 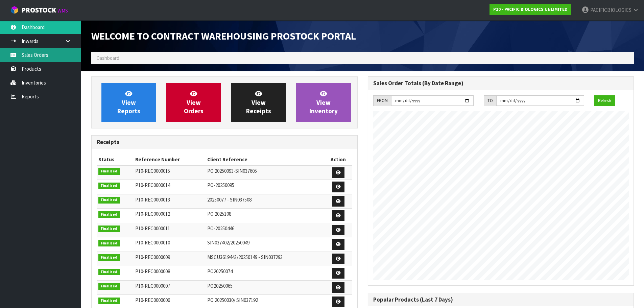 I want to click on span: View Orders, so click(x=194, y=102).